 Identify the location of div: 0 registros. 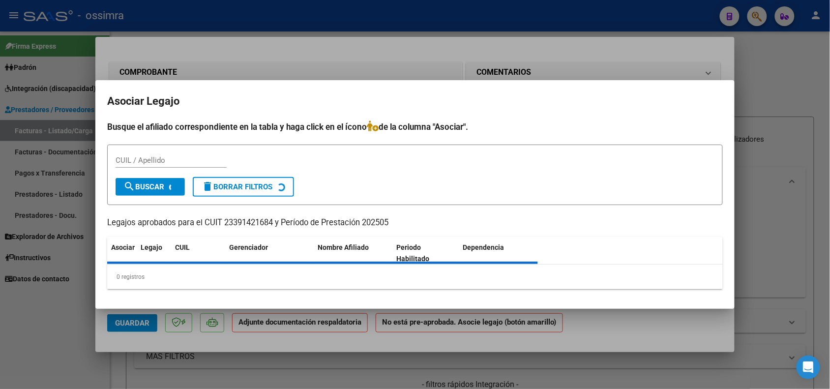
(415, 277).